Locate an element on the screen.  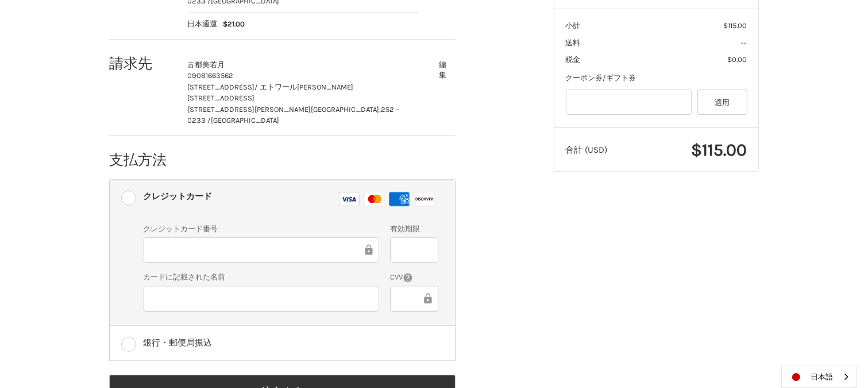
span: 税金 is located at coordinates (573, 59).